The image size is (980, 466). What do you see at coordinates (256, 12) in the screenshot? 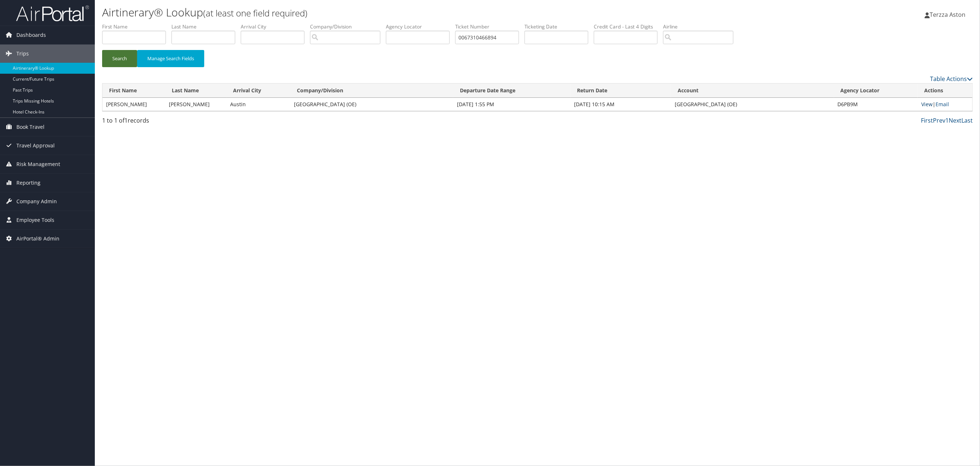
I see `small: (at least one field required)` at bounding box center [256, 12].